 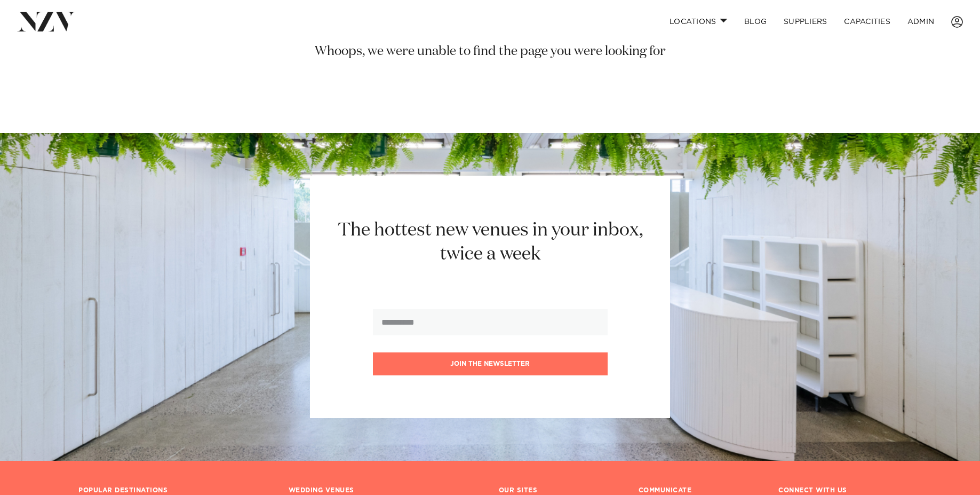 What do you see at coordinates (805, 22) in the screenshot?
I see `a: SUPPLIERS` at bounding box center [805, 22].